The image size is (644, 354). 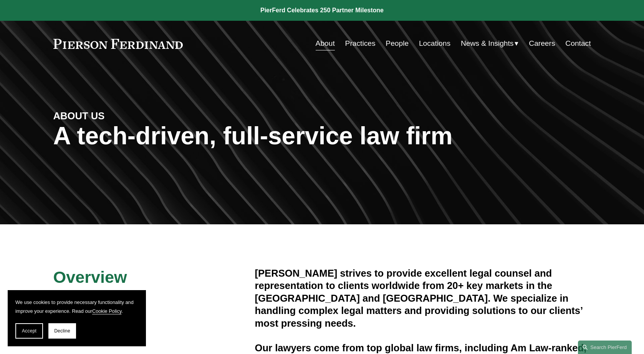 What do you see at coordinates (398, 44) in the screenshot?
I see `a: People` at bounding box center [398, 44].